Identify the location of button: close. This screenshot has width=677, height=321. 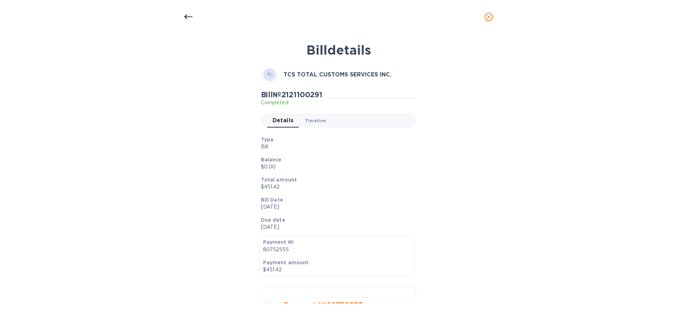
(489, 17).